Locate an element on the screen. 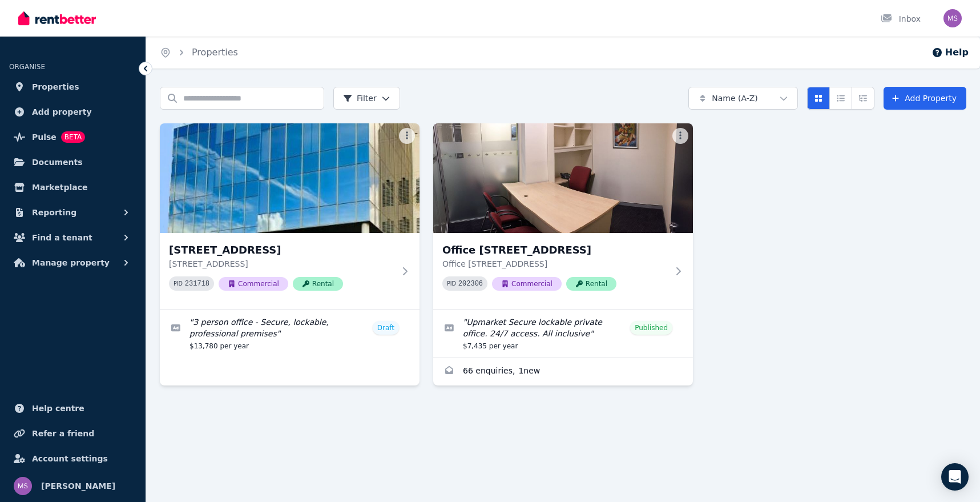  a: Add Property is located at coordinates (925, 99).